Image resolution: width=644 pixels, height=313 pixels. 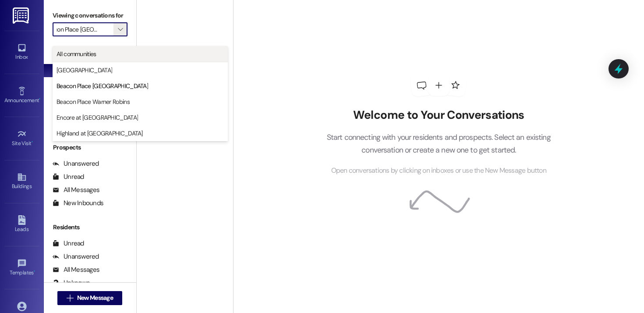 I want to click on input: All communities, so click(x=85, y=29).